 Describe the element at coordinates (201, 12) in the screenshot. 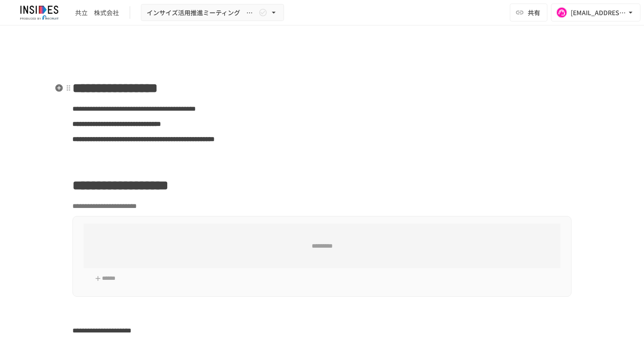

I see `span: インサイズ活用推進ミーティング ～2回目～` at that location.